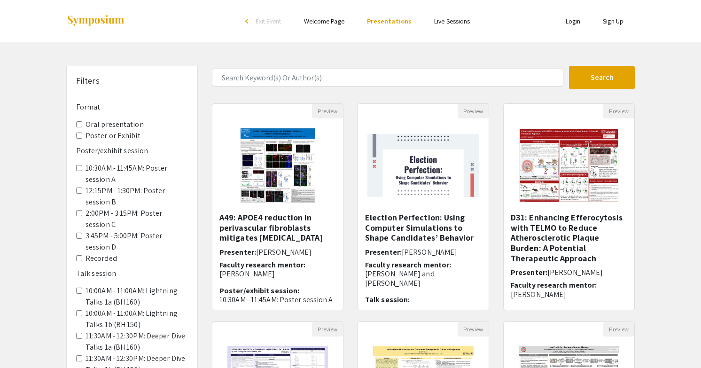 This screenshot has height=368, width=701. Describe the element at coordinates (95, 21) in the screenshot. I see `img: Symposium by ForagerOne` at that location.